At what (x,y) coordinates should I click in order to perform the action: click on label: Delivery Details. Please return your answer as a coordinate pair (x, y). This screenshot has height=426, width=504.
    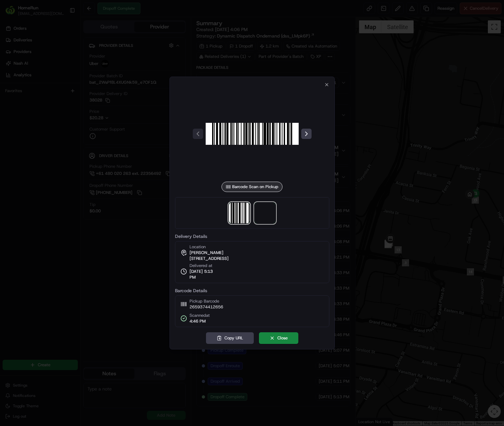
    Looking at the image, I should click on (252, 237).